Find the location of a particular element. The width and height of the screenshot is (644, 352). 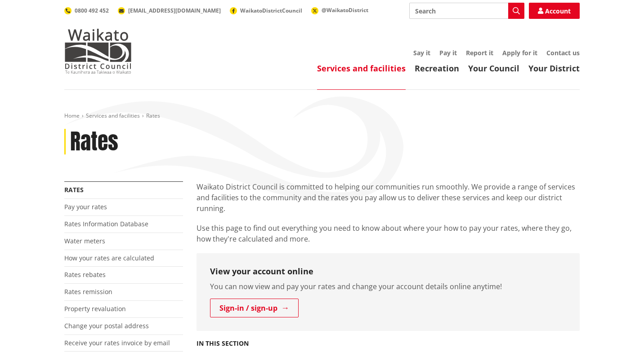

a: Your Council is located at coordinates (494, 69).